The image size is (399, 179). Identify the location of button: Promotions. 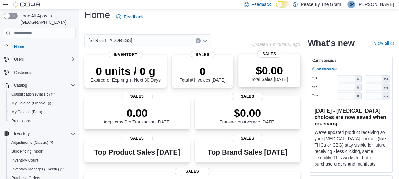
(42, 121).